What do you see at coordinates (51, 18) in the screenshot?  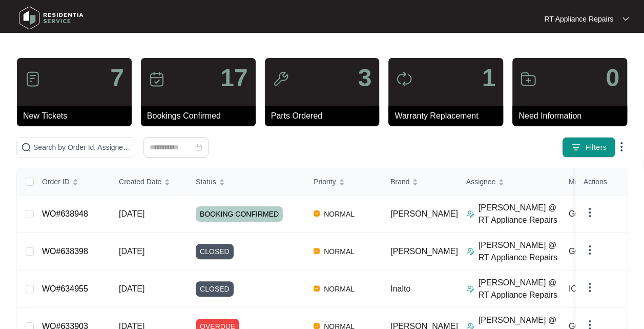 I see `img: residentia service logo` at bounding box center [51, 18].